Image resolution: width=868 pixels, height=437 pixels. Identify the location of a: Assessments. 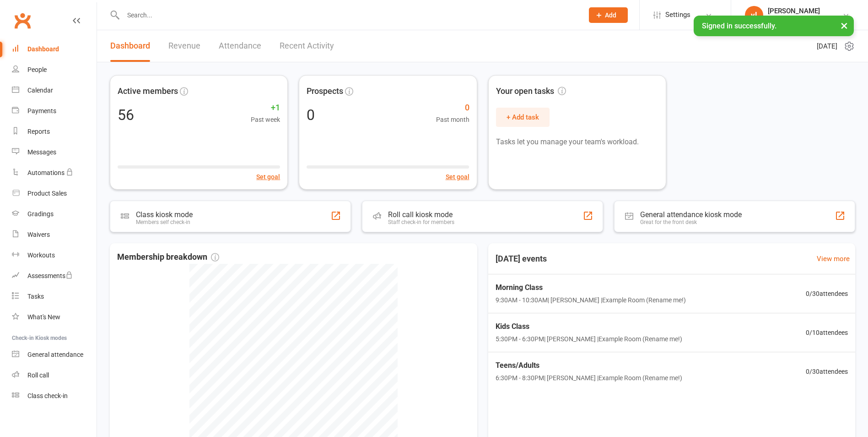
(54, 276).